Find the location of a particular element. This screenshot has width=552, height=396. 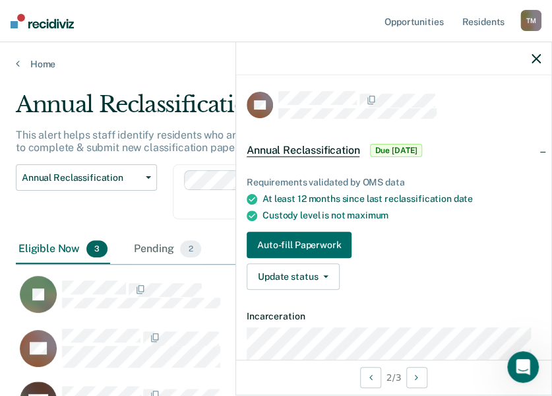

button: Auto-fill Paperwork is located at coordinates (299, 245).